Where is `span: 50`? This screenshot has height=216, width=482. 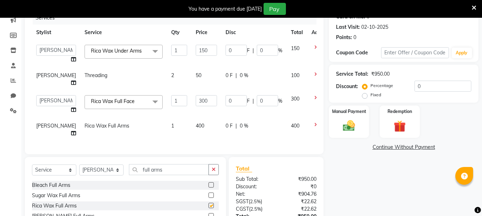 span: 50 is located at coordinates (199, 75).